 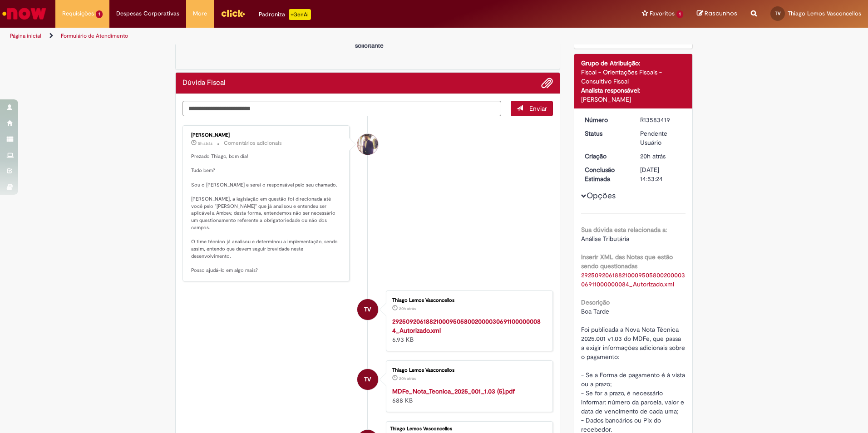 I want to click on span: Favoritos, so click(x=662, y=14).